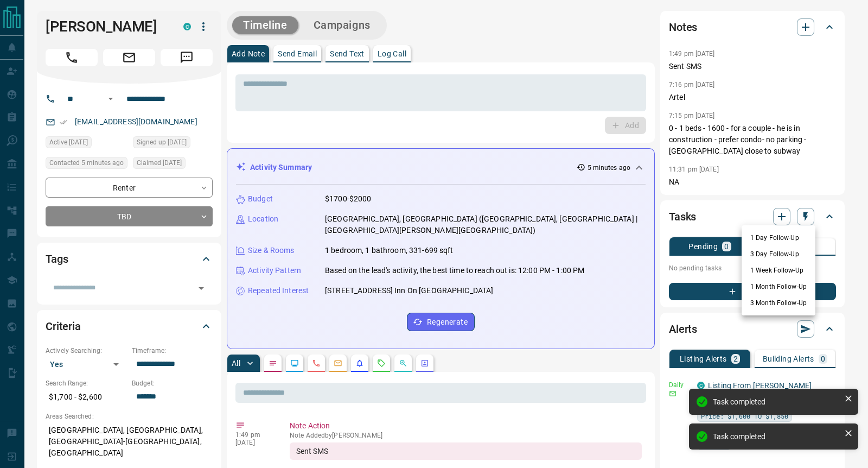  I want to click on li: 1 Month Follow-Up, so click(778, 287).